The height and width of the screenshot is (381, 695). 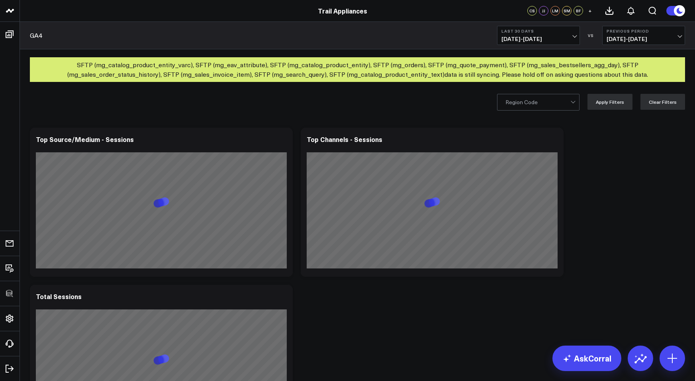 I want to click on div: Top Channels - Sessions, so click(x=344, y=139).